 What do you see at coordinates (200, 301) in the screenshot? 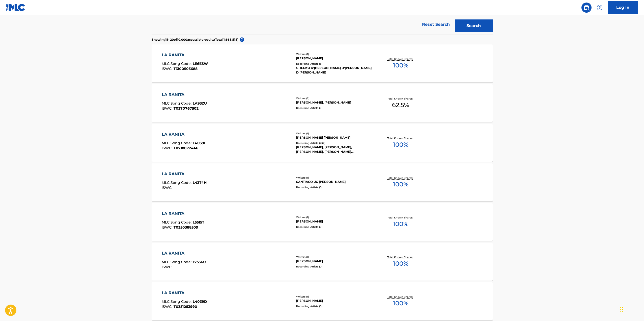
I see `span: L4039D` at bounding box center [200, 301].